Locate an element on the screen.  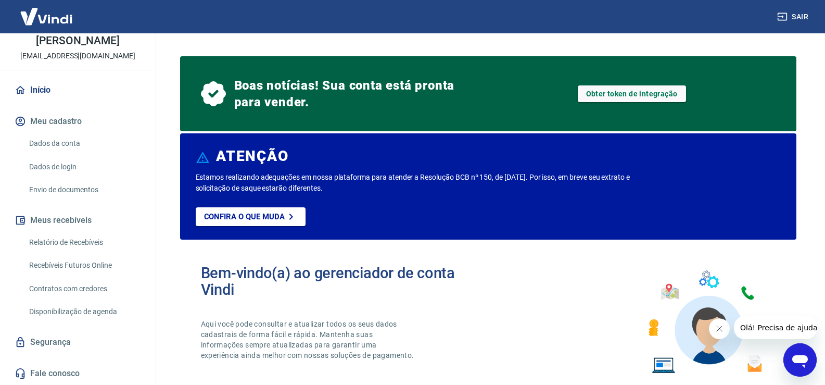
a: Disponibilização de agenda is located at coordinates (84, 311).